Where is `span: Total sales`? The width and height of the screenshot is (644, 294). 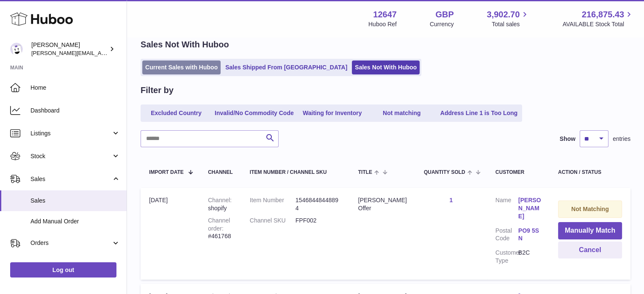 span: Total sales is located at coordinates (511, 24).